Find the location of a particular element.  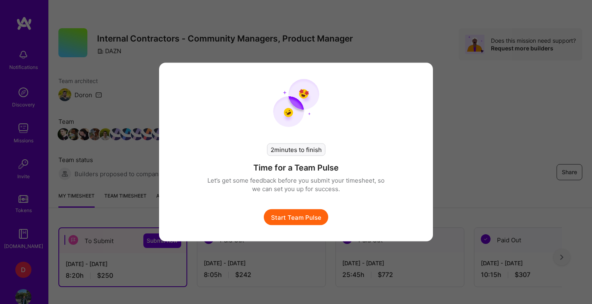

p: Let’s get some feedback before you submit your timesheet, so we can set you up for success. is located at coordinates (296, 184).